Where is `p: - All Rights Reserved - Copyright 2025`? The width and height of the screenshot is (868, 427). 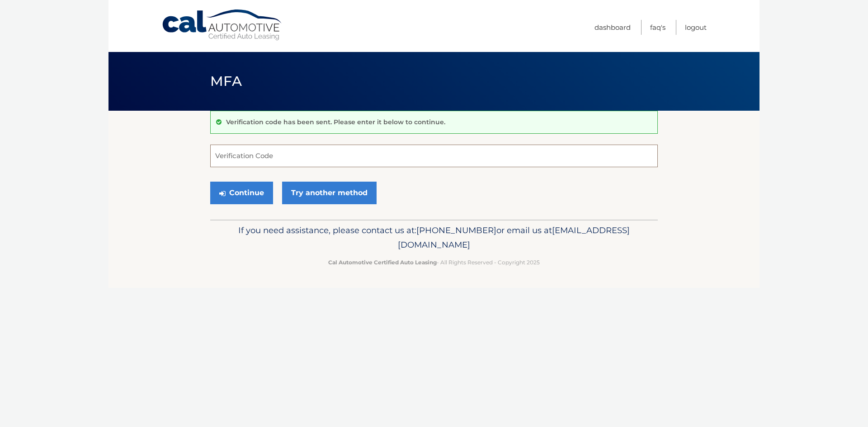 p: - All Rights Reserved - Copyright 2025 is located at coordinates (434, 262).